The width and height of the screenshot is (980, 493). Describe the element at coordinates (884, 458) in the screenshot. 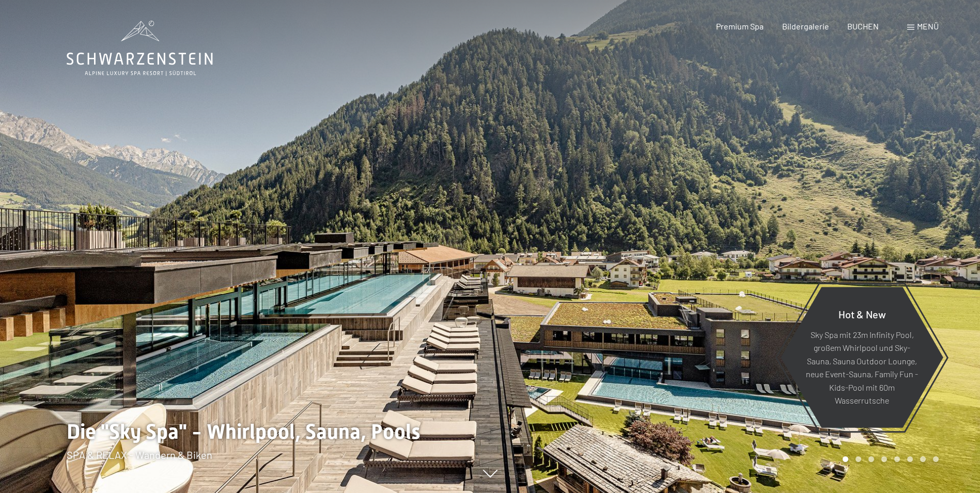

I see `div: Carousel Page 4` at that location.